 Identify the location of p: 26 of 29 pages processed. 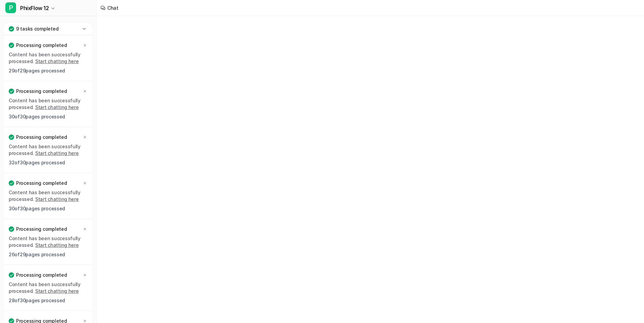
(48, 254).